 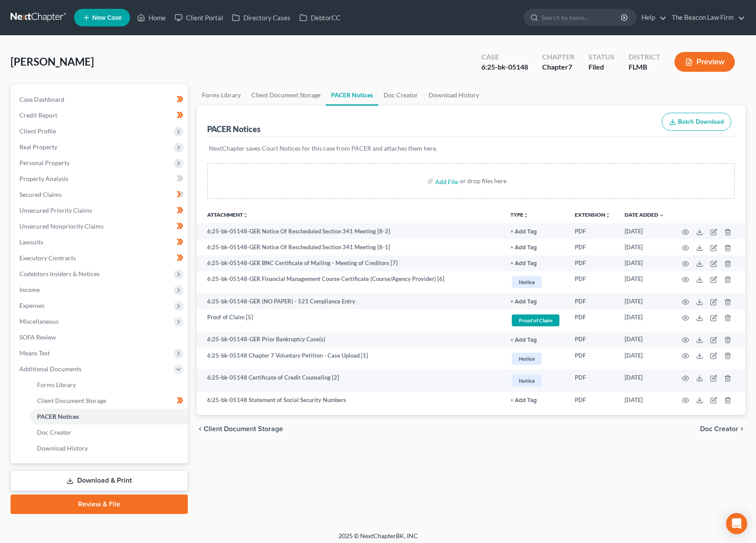 I want to click on a: Review & File, so click(x=99, y=504).